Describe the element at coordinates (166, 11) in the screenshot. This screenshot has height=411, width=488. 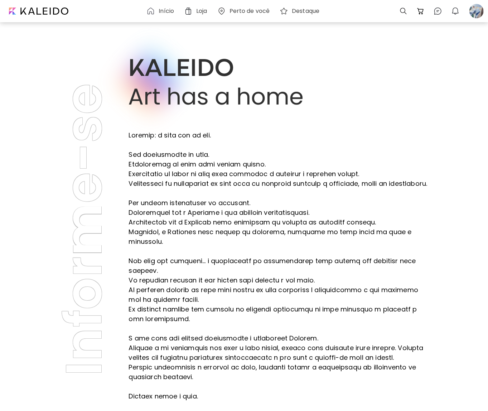
I see `h6: Início` at that location.